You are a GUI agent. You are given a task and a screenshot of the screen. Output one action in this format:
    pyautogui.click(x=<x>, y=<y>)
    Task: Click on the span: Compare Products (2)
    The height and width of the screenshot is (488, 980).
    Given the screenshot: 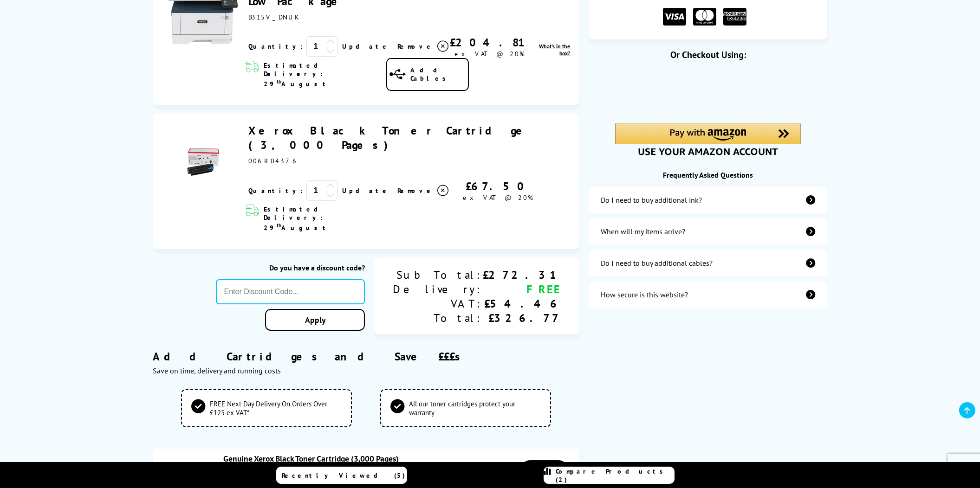 What is the action you would take?
    pyautogui.click(x=615, y=475)
    